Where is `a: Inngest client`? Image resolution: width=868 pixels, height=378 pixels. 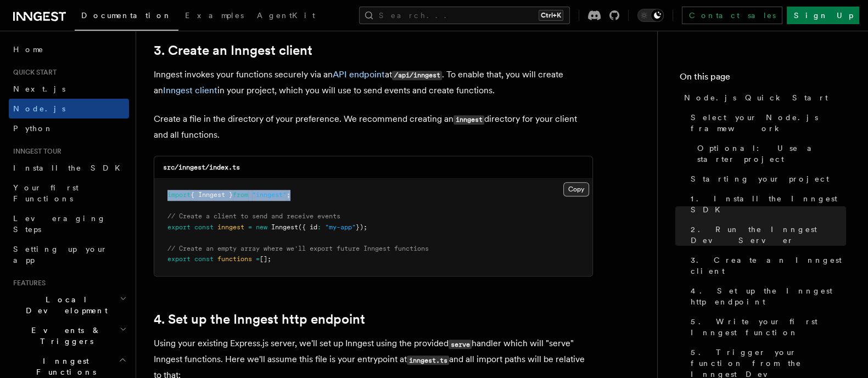
a: Inngest client is located at coordinates (190, 90).